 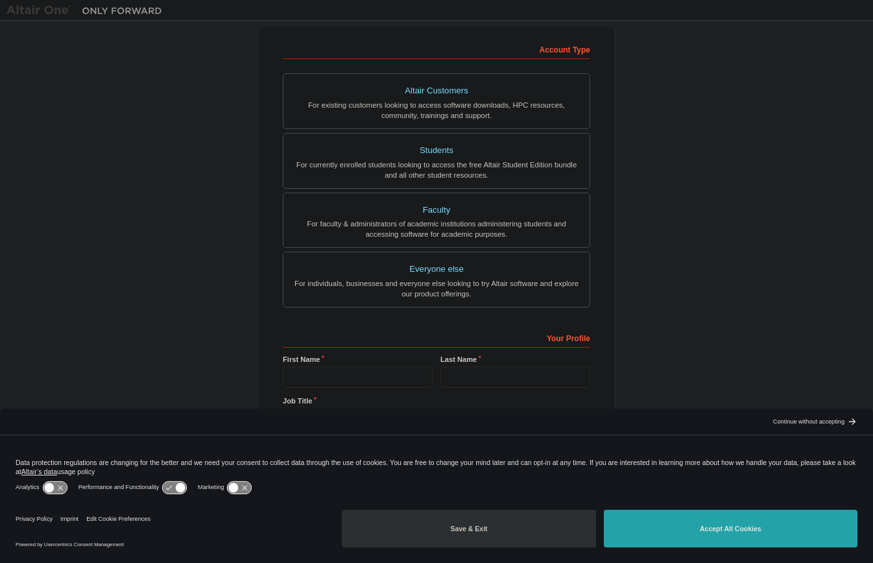 I want to click on div: Account Type, so click(x=436, y=49).